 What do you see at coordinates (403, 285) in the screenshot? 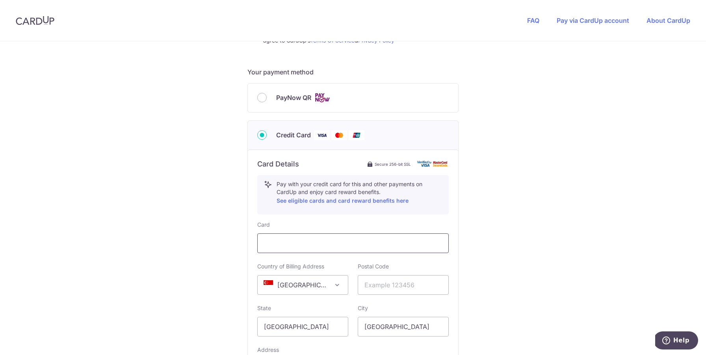
I see `input: Example 123456` at bounding box center [403, 285].